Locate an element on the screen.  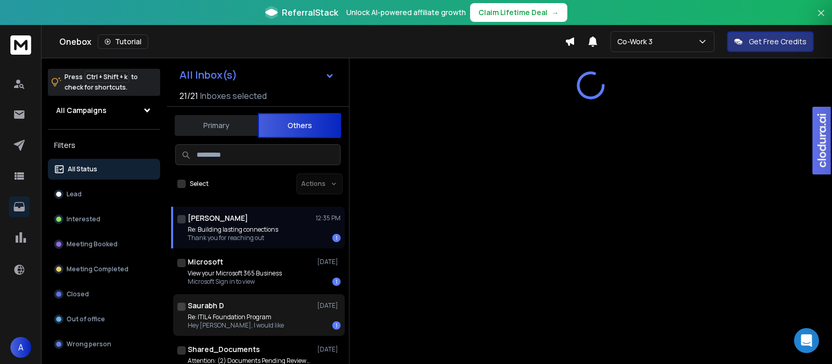
div: Open Intercom Messenger is located at coordinates (807, 340).